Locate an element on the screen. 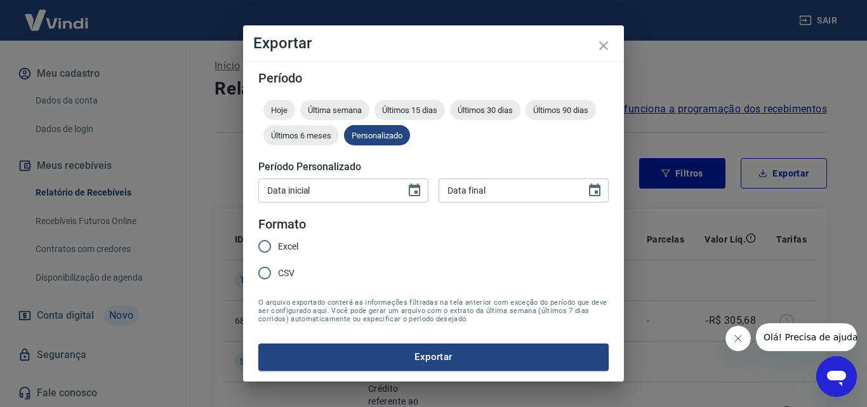 This screenshot has height=407, width=867. legend: Formato is located at coordinates (282, 224).